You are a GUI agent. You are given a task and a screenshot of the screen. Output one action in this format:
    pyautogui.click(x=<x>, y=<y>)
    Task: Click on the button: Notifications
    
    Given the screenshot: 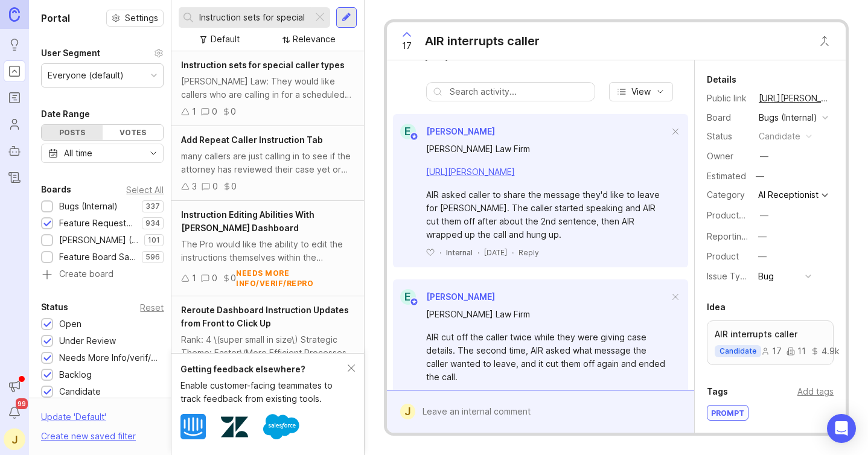 What is the action you would take?
    pyautogui.click(x=15, y=413)
    